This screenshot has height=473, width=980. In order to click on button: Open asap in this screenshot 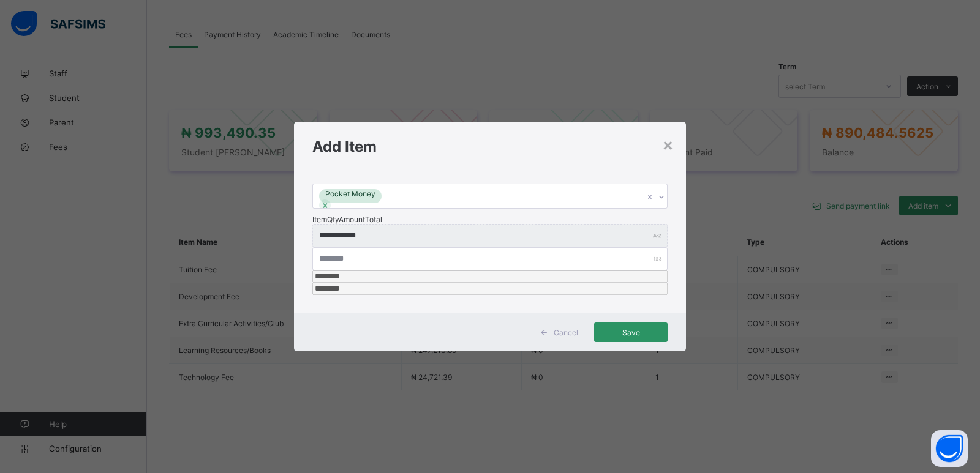, I will do `click(949, 449)`.